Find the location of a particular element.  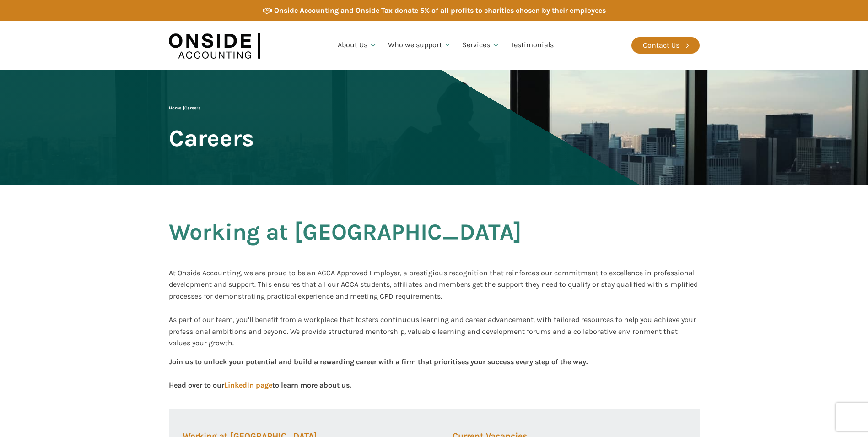

div: At Onside Accounting, we are proud to be an ACCA Approved Employer, a prestigious recognition tha... is located at coordinates (434, 308).